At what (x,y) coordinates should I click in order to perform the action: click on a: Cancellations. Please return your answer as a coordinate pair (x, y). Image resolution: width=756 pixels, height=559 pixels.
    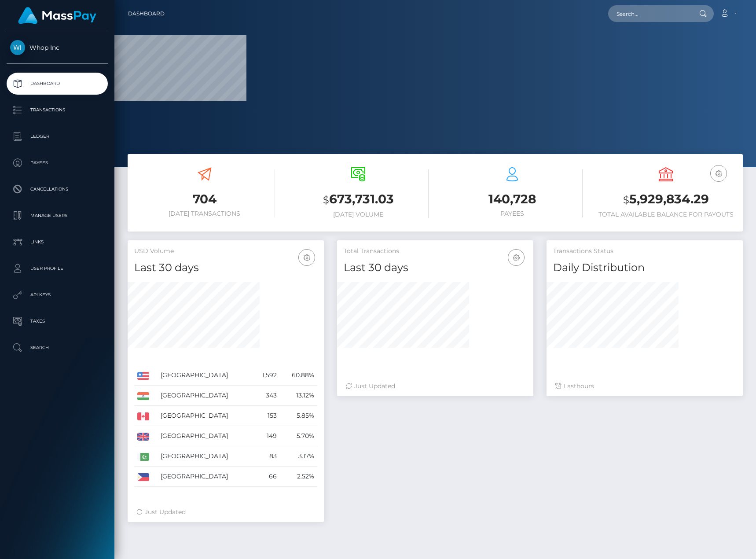
    Looking at the image, I should click on (58, 189).